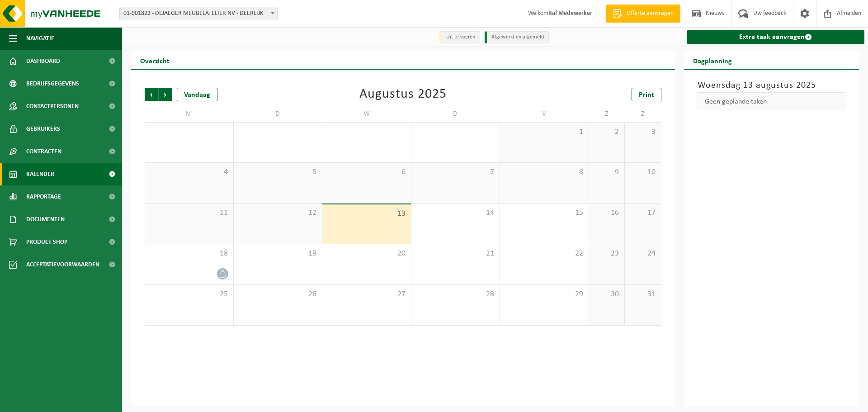 The height and width of the screenshot is (412, 868). I want to click on span: 30, so click(607, 294).